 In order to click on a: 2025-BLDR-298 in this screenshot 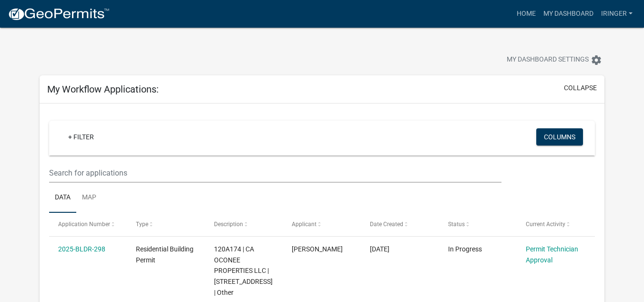, I will do `click(81, 249)`.